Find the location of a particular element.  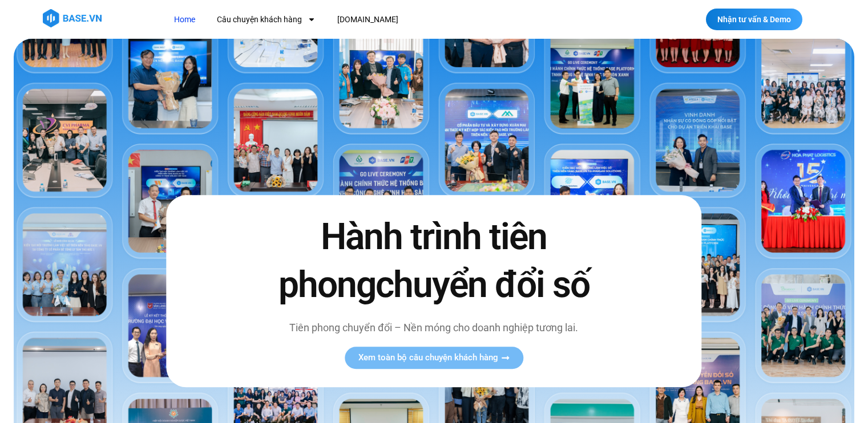

a: Home is located at coordinates (184, 20).